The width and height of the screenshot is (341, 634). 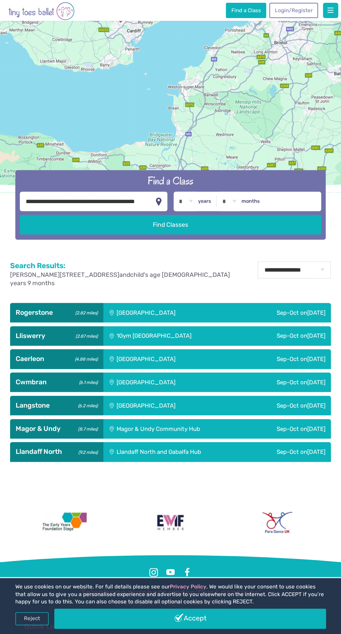 I want to click on a: Instagram, so click(x=154, y=572).